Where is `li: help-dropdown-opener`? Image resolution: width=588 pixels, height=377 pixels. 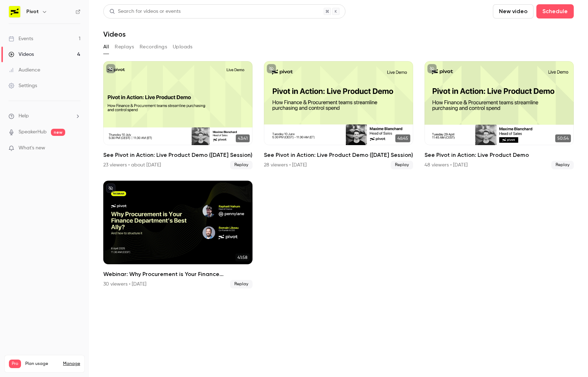
li: help-dropdown-opener is located at coordinates (44, 116).